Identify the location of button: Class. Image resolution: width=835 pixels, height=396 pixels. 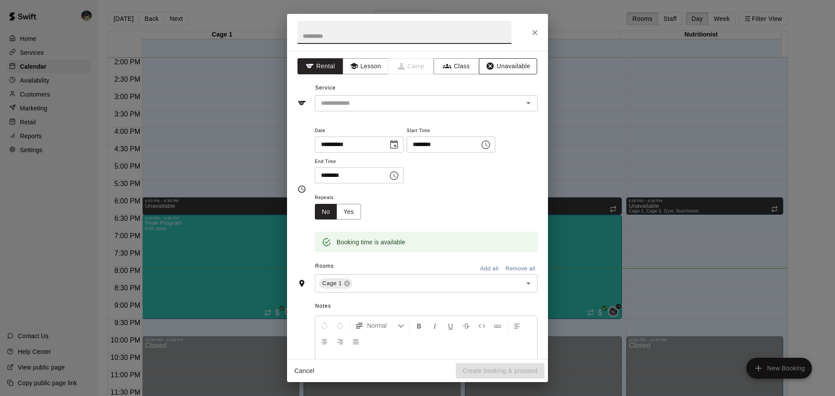
(456, 66).